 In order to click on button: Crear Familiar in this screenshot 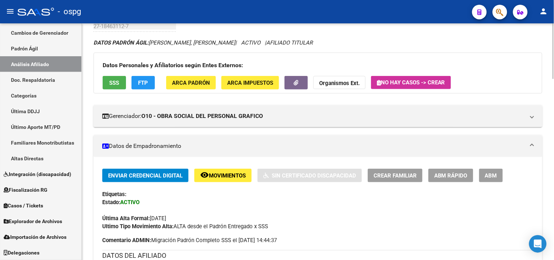, I will do `click(395, 175)`.